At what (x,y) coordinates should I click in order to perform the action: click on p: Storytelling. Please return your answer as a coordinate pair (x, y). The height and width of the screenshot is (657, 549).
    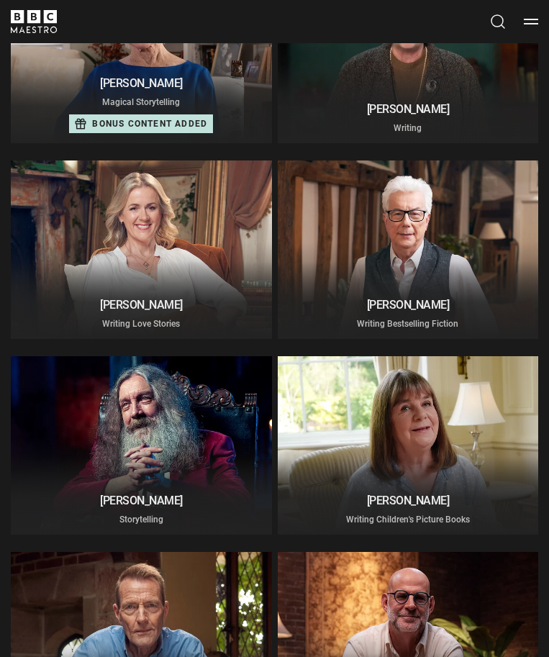
    Looking at the image, I should click on (141, 519).